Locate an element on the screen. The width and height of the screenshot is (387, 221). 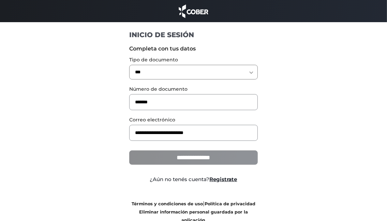
a: Términos y condiciones de uso is located at coordinates (167, 203).